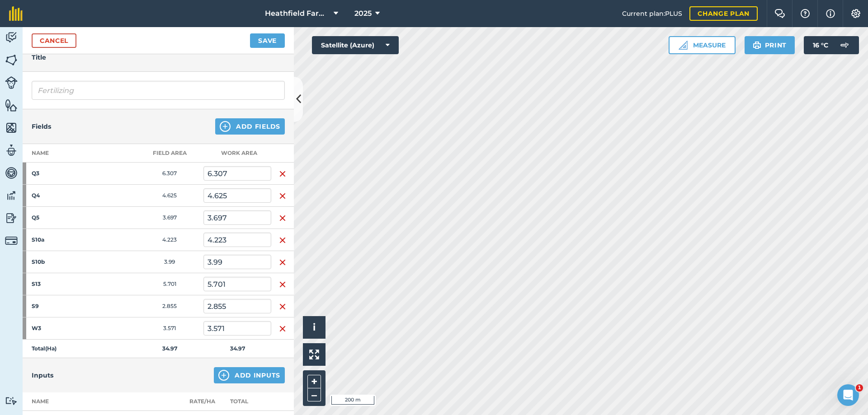  What do you see at coordinates (67, 284) in the screenshot?
I see `strong: S13` at bounding box center [67, 284].